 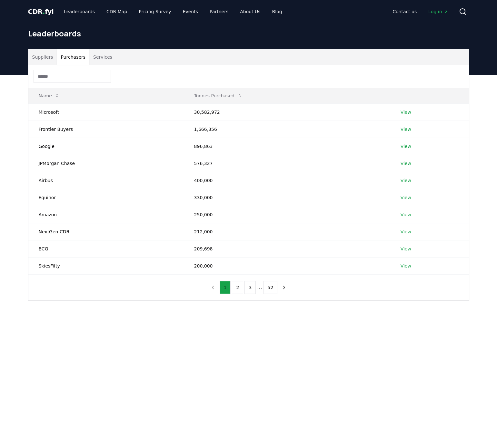 What do you see at coordinates (287, 232) in the screenshot?
I see `td: 212,000` at bounding box center [287, 232].